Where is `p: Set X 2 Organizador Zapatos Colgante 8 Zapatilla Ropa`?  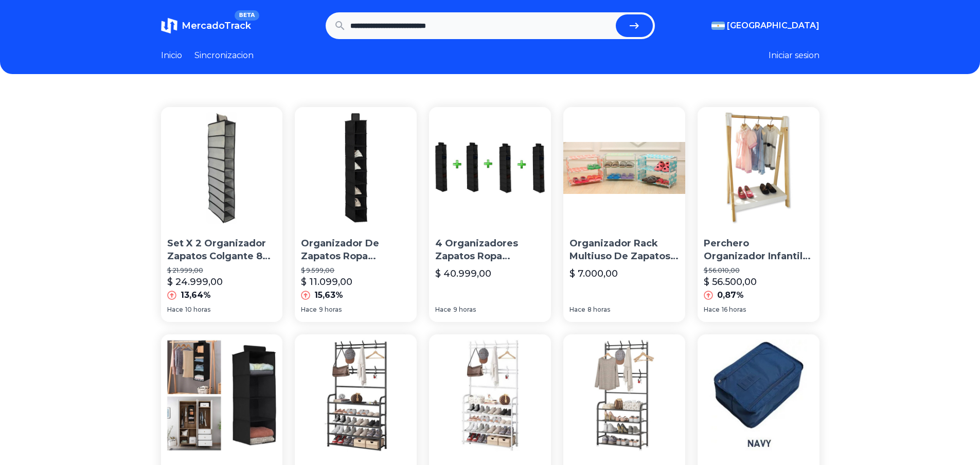 p: Set X 2 Organizador Zapatos Colgante 8 Zapatilla Ropa is located at coordinates (222, 250).